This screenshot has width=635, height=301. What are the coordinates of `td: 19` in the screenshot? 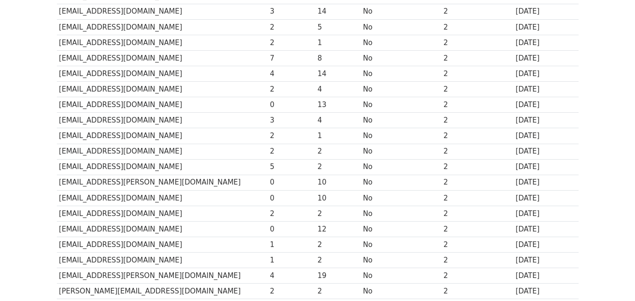 It's located at (338, 276).